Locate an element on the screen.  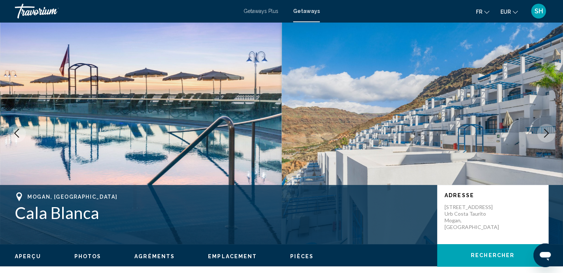
span: Pièces is located at coordinates (302, 256).